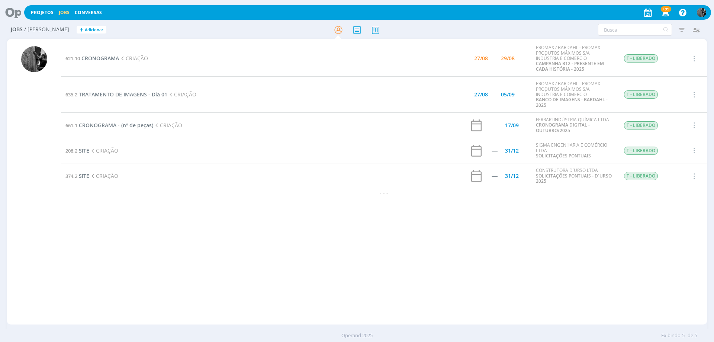 Image resolution: width=714 pixels, height=342 pixels. What do you see at coordinates (77, 176) in the screenshot?
I see `a: 374.2SITE` at bounding box center [77, 176].